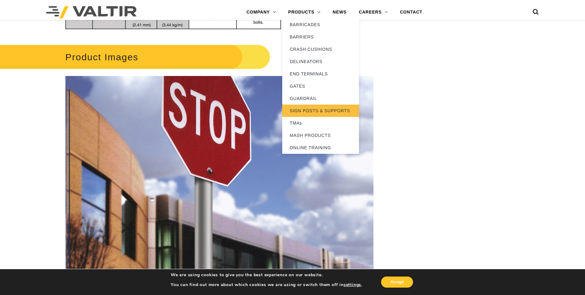 This screenshot has height=295, width=585. I want to click on a: BARRICADES, so click(321, 25).